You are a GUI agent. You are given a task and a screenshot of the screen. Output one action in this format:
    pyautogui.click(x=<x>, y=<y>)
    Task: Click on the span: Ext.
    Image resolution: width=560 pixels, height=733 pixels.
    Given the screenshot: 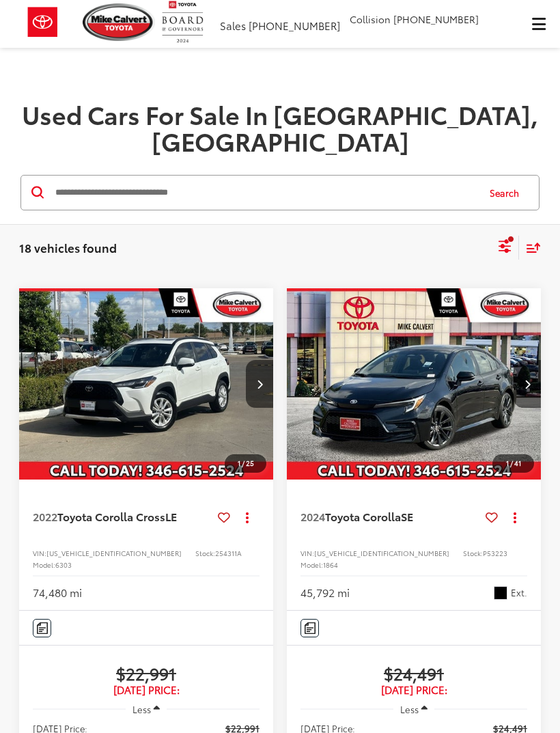 What is the action you would take?
    pyautogui.click(x=518, y=593)
    